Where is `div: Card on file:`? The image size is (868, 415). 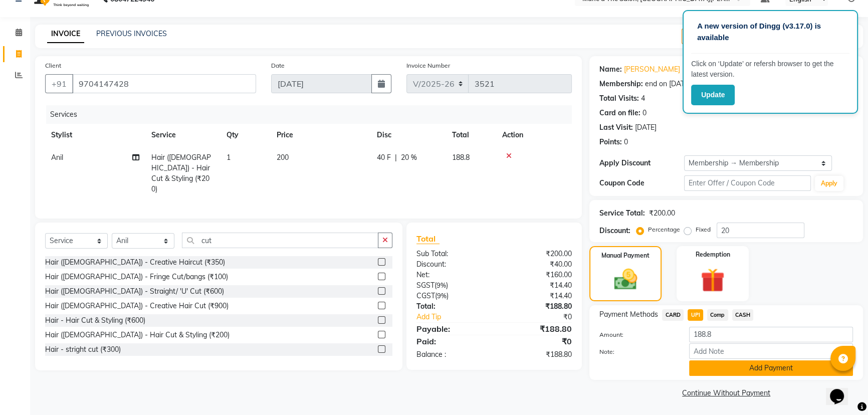 div: Card on file: is located at coordinates (620, 113).